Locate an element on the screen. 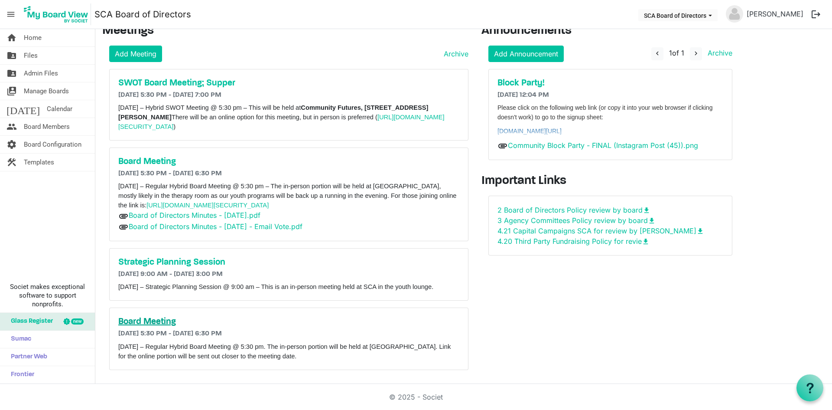 The width and height of the screenshot is (832, 410). span: Calendar is located at coordinates (59, 109).